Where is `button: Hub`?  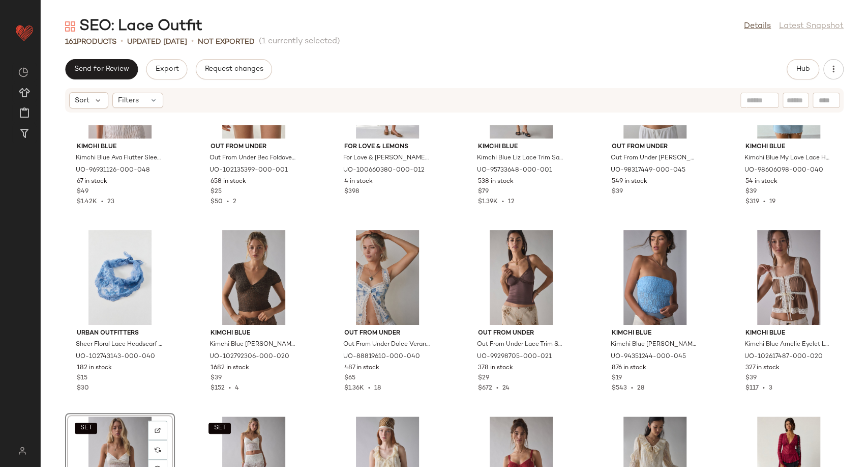 button: Hub is located at coordinates (803, 69).